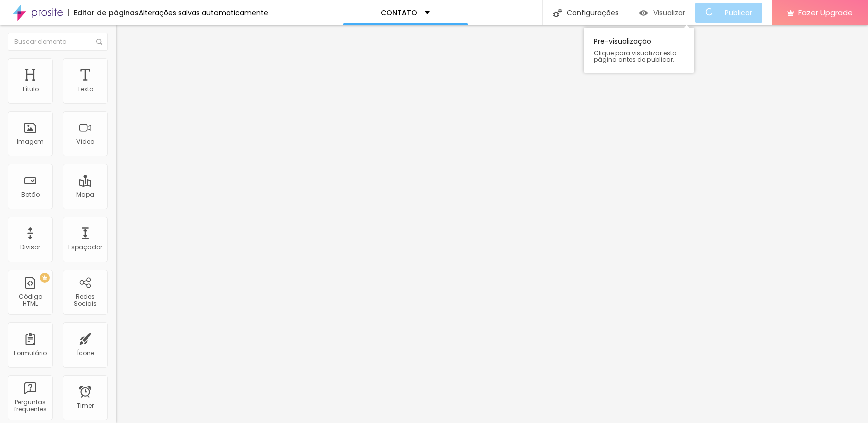  What do you see at coordinates (86, 142) in the screenshot?
I see `div: Vídeo` at bounding box center [86, 142].